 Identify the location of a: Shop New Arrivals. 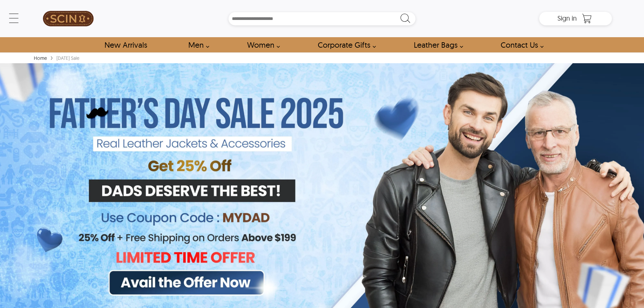
(126, 45).